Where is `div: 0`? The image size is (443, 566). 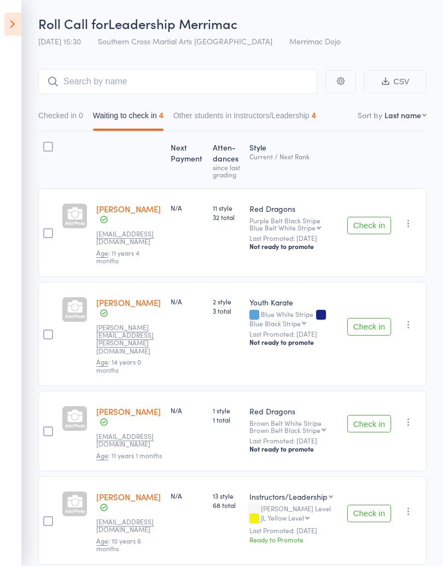
div: 0 is located at coordinates (81, 115).